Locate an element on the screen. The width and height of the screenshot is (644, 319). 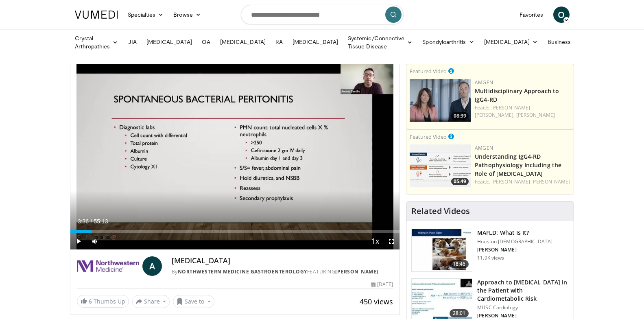
img: Northwestern Medicine Gastroenterology is located at coordinates (108, 266).